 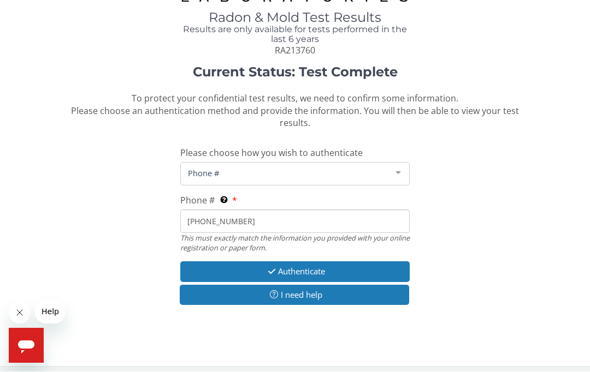 What do you see at coordinates (295, 272) in the screenshot?
I see `button: Authenticate` at bounding box center [295, 272].